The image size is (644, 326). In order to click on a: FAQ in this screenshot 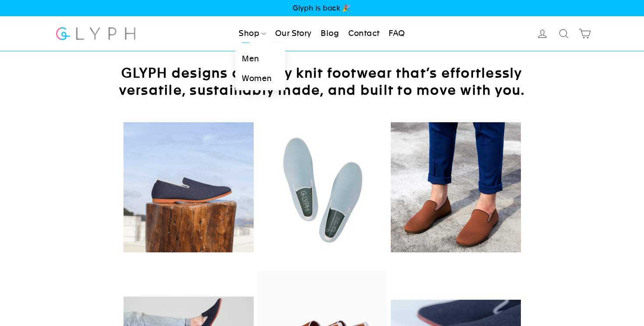, I will do `click(396, 34)`.